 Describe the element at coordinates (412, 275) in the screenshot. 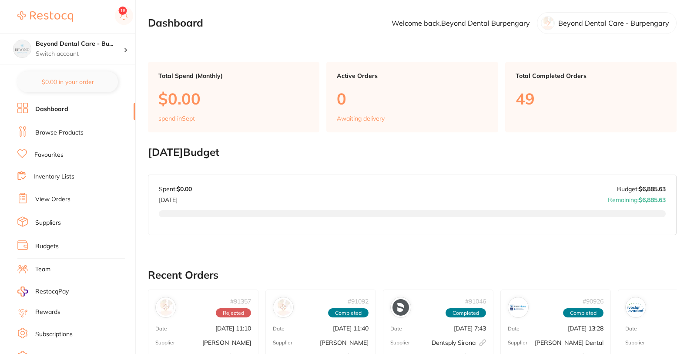

I see `h2: Recent Orders` at that location.